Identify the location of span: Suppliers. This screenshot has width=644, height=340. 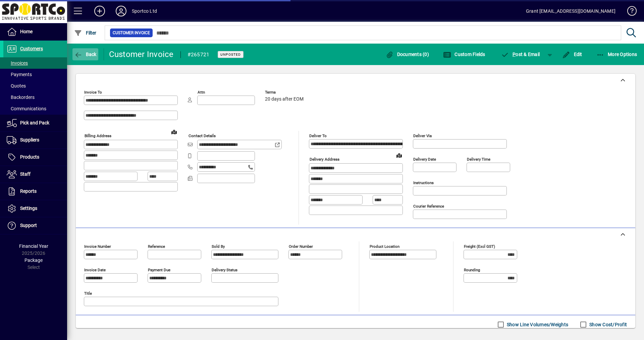
(30, 140).